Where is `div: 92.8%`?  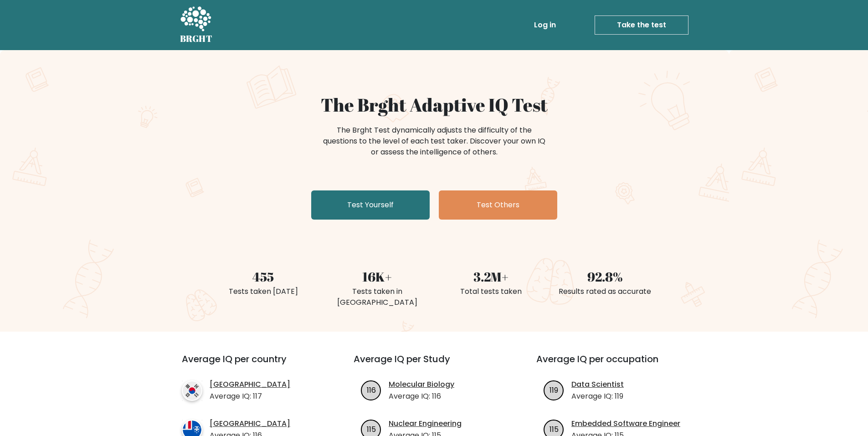 div: 92.8% is located at coordinates (605, 277).